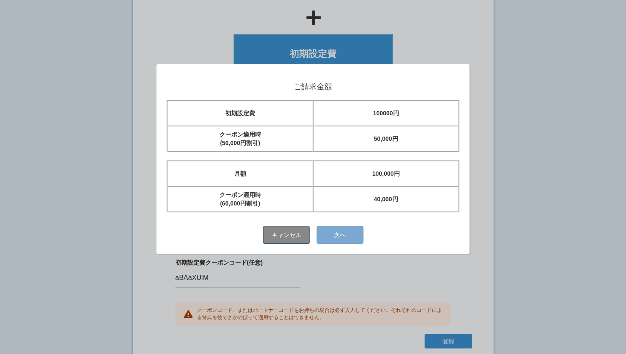 The width and height of the screenshot is (626, 354). Describe the element at coordinates (386, 113) in the screenshot. I see `td: 100000円` at that location.